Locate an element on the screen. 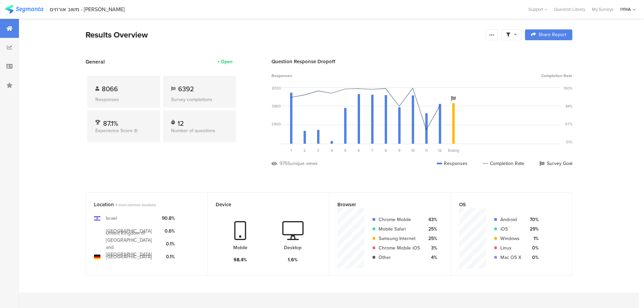 This screenshot has height=308, width=644. div: IYHA is located at coordinates (626, 9).